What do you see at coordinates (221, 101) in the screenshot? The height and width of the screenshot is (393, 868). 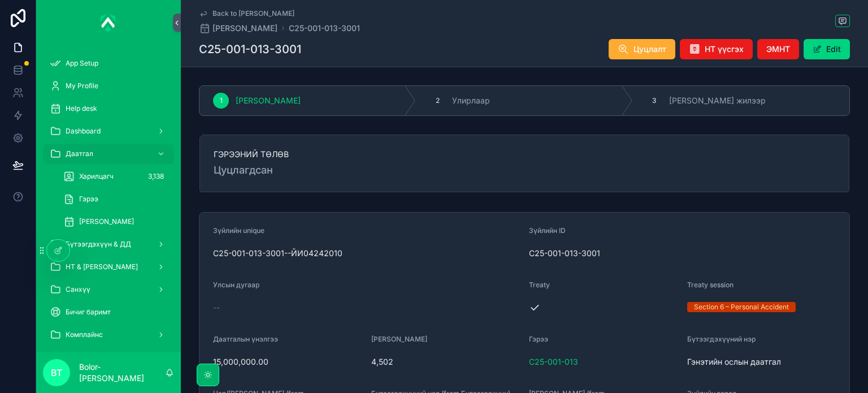 I see `span: 1` at bounding box center [221, 101].